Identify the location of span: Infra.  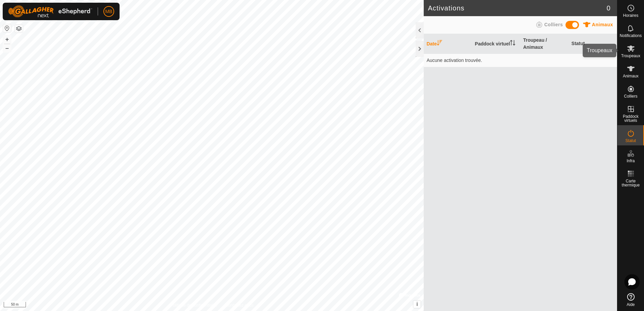
(631, 161).